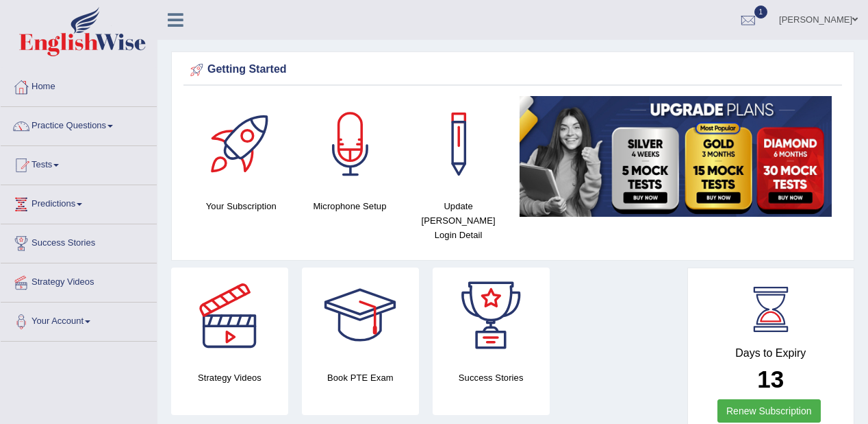  Describe the element at coordinates (79, 241) in the screenshot. I see `a: Success Stories` at that location.